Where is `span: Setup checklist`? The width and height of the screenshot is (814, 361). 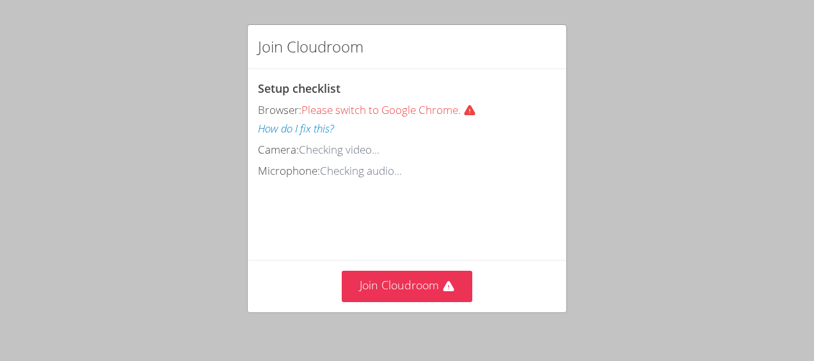
span: Setup checklist is located at coordinates (299, 88).